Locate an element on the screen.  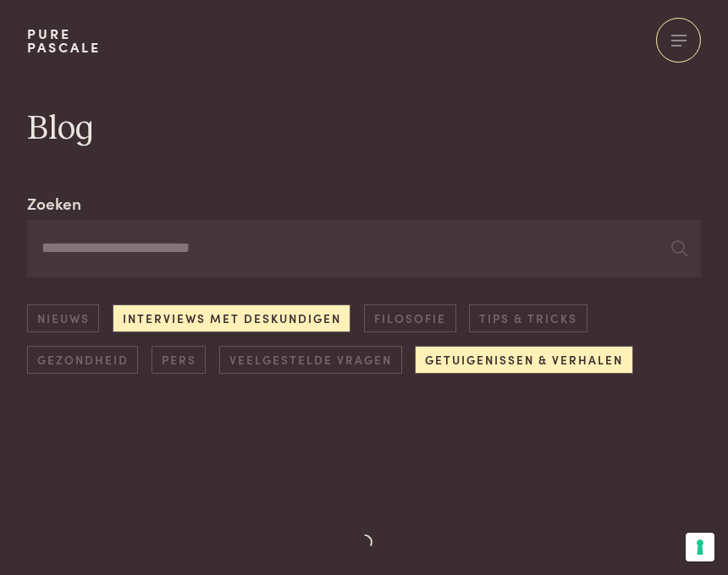
h1: Blog is located at coordinates (364, 129).